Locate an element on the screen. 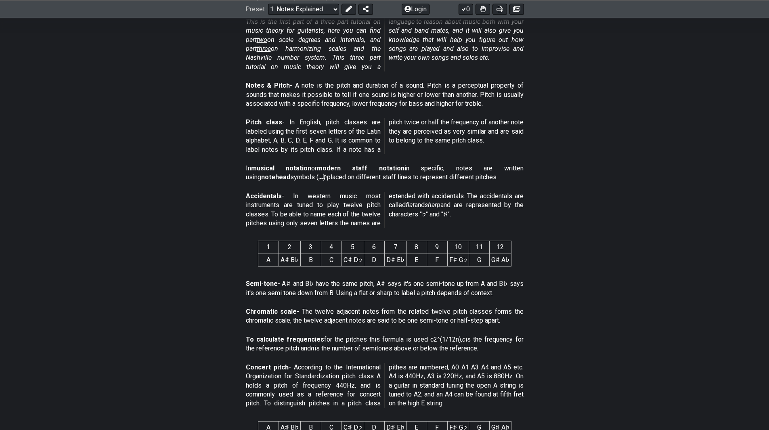  p: for the pitches this formula is used c2^(1/12n), is the frequency for the reference pitch and is ... is located at coordinates (385, 344).